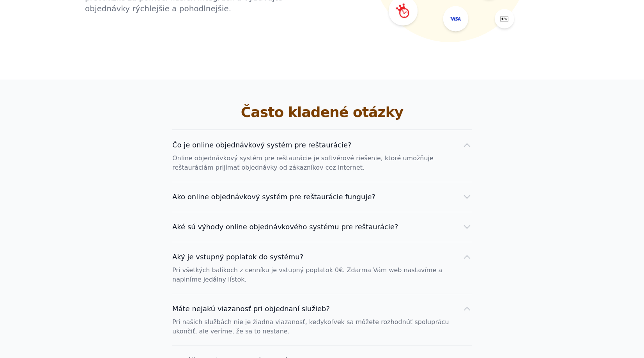 The image size is (644, 358). Describe the element at coordinates (322, 197) in the screenshot. I see `button: Ako online objednávkový systém pre reštaurácie funguje?` at that location.